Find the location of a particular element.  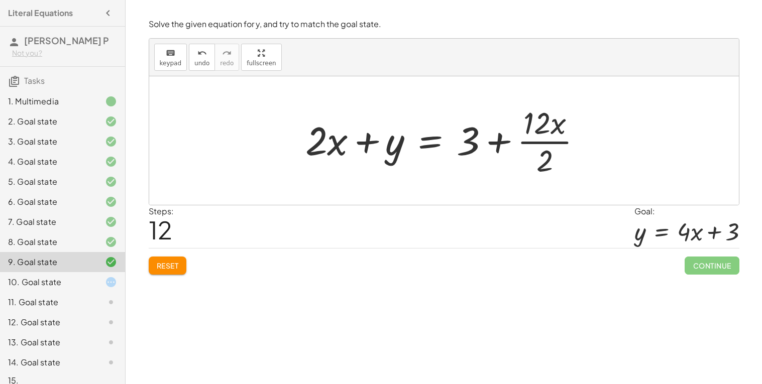

div: 6. Goal state is located at coordinates (48, 202).